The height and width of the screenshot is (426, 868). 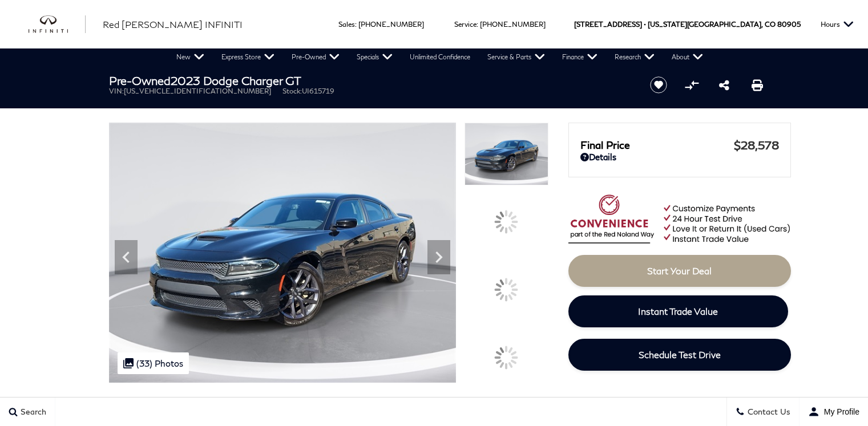 What do you see at coordinates (465, 24) in the screenshot?
I see `span: Service` at bounding box center [465, 24].